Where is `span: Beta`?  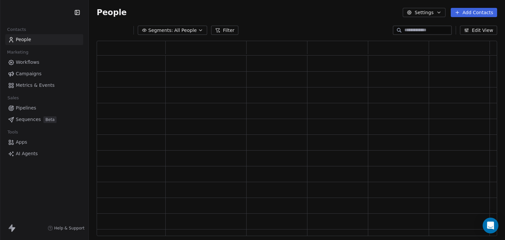
span: Beta is located at coordinates (50, 120).